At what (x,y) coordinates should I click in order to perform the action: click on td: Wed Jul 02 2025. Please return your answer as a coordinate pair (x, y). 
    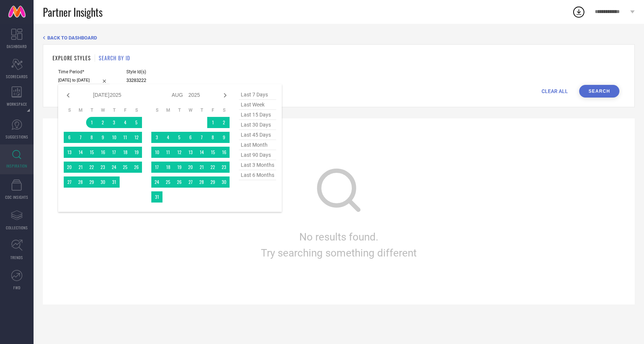
    Looking at the image, I should click on (103, 123).